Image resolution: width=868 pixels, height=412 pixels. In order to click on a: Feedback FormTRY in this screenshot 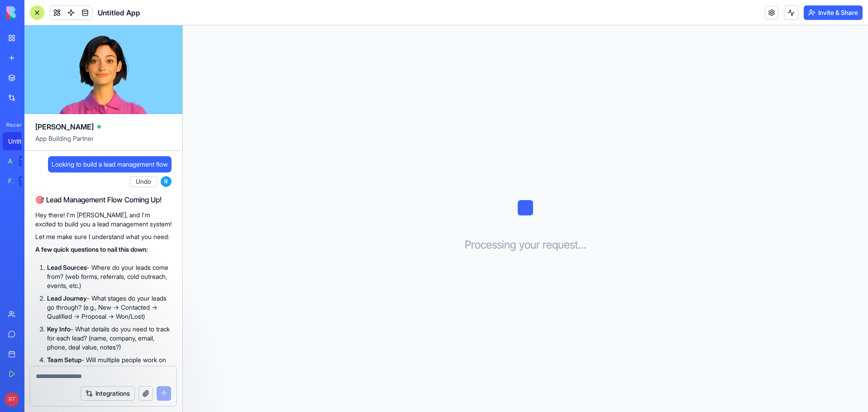, I will do `click(21, 181)`.